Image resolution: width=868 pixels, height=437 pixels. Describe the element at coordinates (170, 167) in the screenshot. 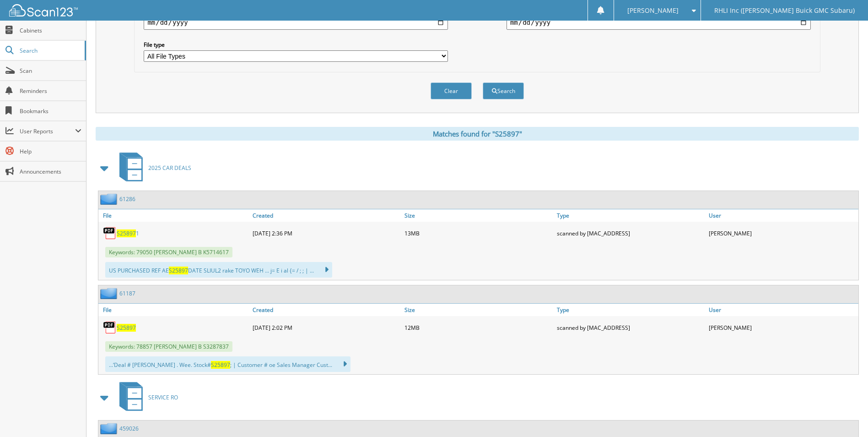

I see `span: 2025 CAR DEALS` at that location.